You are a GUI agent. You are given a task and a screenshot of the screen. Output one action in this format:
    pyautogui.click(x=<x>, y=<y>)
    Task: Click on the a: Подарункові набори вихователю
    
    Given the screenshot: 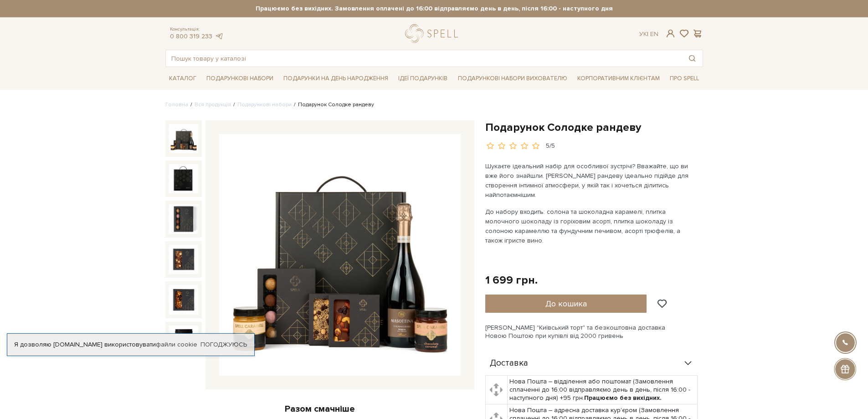 What is the action you would take?
    pyautogui.click(x=513, y=78)
    